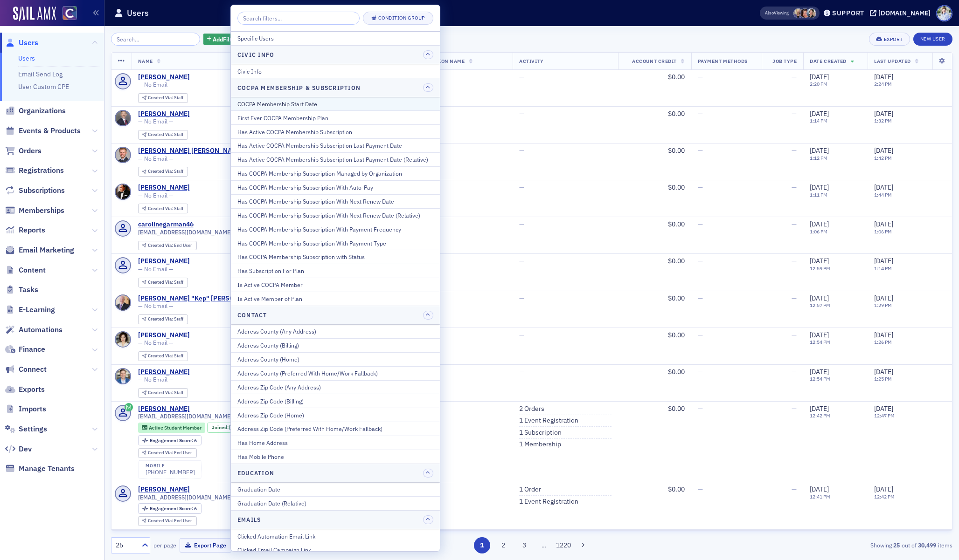 Image resolution: width=959 pixels, height=560 pixels. I want to click on a: Exports, so click(25, 389).